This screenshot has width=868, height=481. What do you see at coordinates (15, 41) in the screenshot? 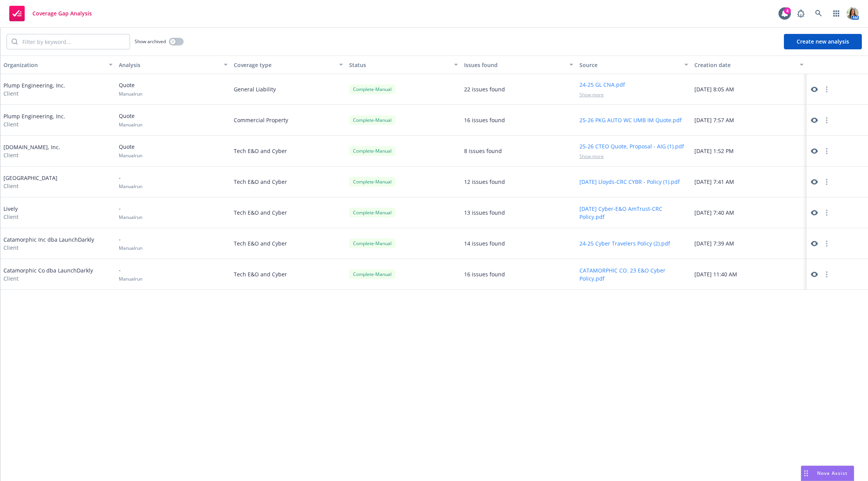
I see `svg: Search` at bounding box center [15, 41].